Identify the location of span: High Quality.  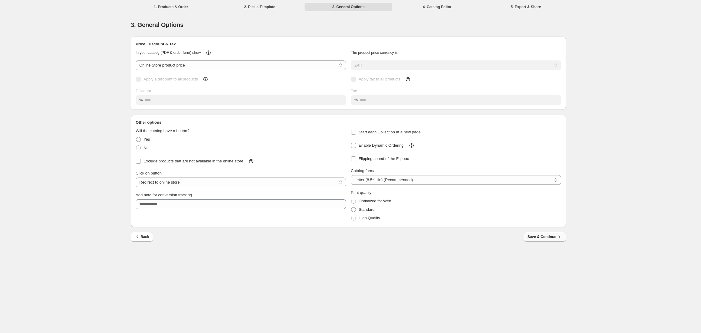
(369, 218).